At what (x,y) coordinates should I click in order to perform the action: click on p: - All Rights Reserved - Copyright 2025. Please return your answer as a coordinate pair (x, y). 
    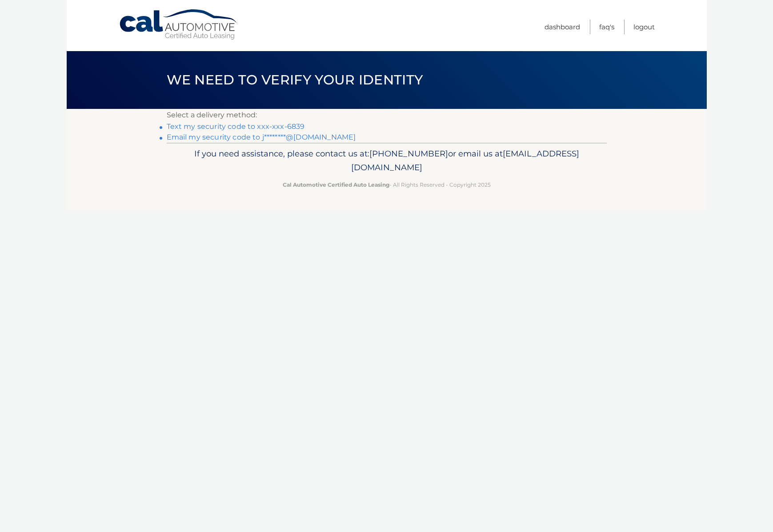
    Looking at the image, I should click on (387, 184).